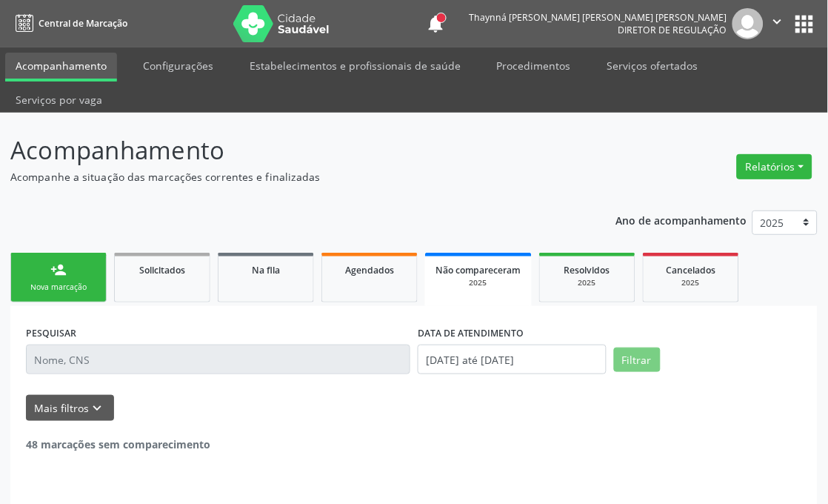 The image size is (828, 504). Describe the element at coordinates (534, 66) in the screenshot. I see `a: Procedimentos` at that location.